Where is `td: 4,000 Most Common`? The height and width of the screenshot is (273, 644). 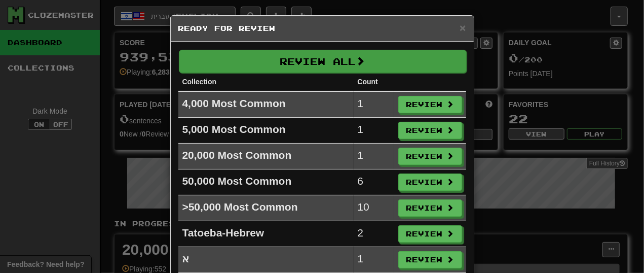
td: 4,000 Most Common is located at coordinates (266, 105).